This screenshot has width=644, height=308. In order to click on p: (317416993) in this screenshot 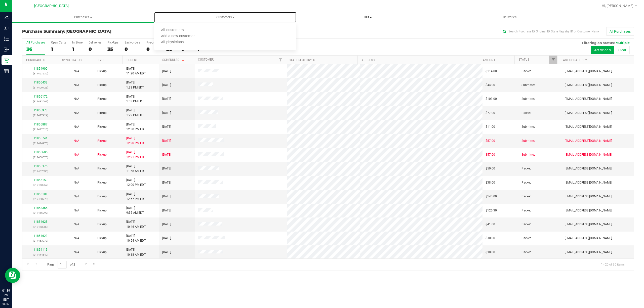, I will do `click(40, 213)`.